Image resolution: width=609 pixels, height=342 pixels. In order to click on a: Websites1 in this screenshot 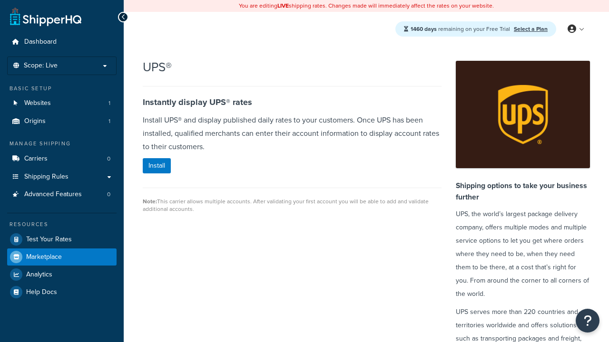, I will do `click(62, 103)`.